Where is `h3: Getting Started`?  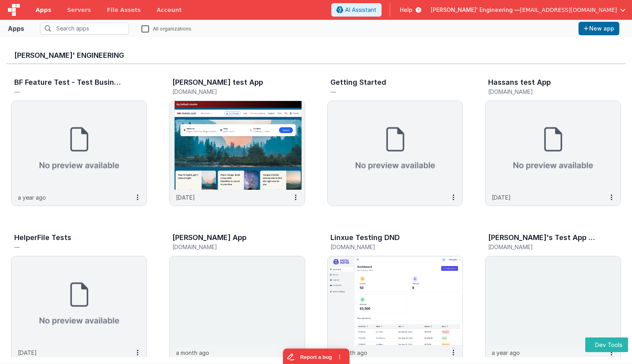 h3: Getting Started is located at coordinates (358, 82).